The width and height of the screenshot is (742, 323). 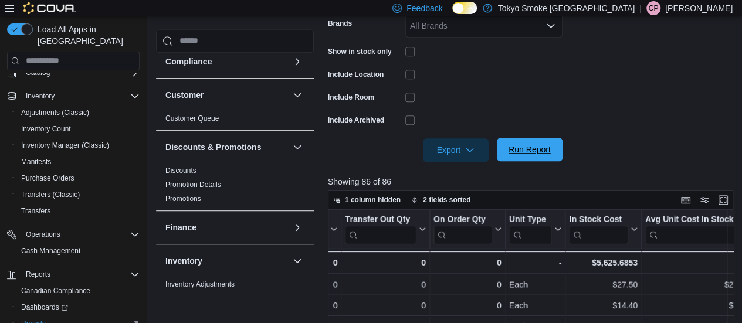 What do you see at coordinates (200, 284) in the screenshot?
I see `a: Inventory Adjustments` at bounding box center [200, 284].